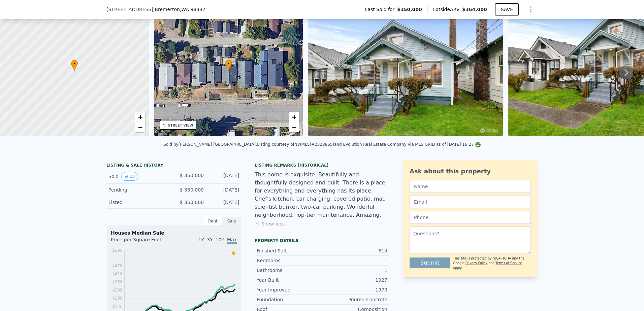  I want to click on span: $364,000, so click(475, 10).